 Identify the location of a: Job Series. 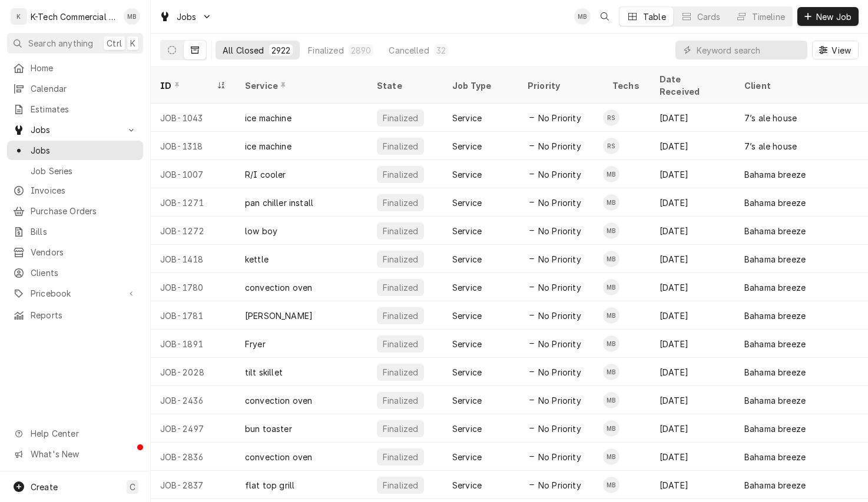
(75, 171).